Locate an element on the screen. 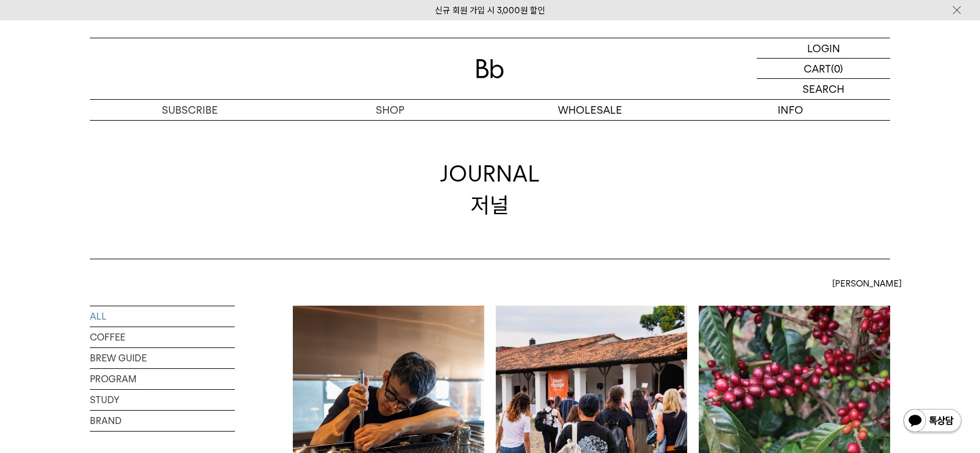  div: JOURNAL 저널 is located at coordinates (490, 189).